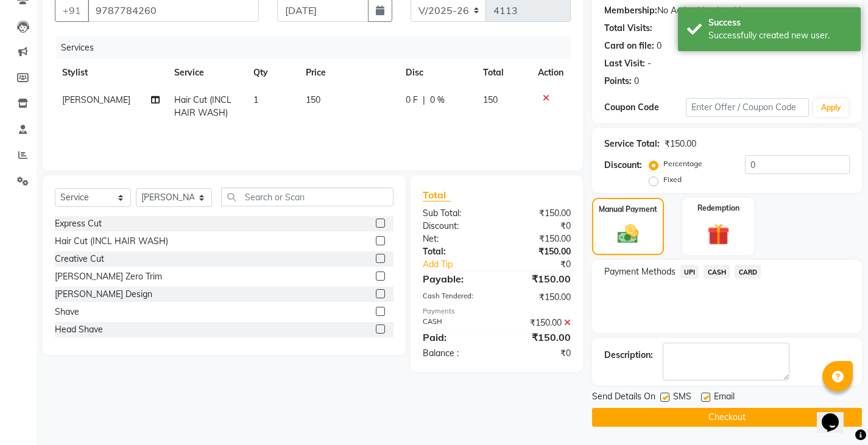 The height and width of the screenshot is (445, 868). Describe the element at coordinates (502, 72) in the screenshot. I see `th: Total` at that location.